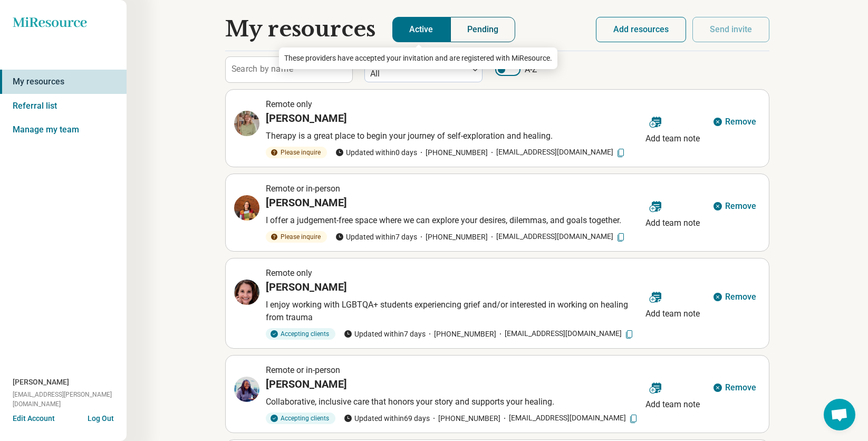 The width and height of the screenshot is (868, 441). I want to click on button: Add resources, so click(640, 29).